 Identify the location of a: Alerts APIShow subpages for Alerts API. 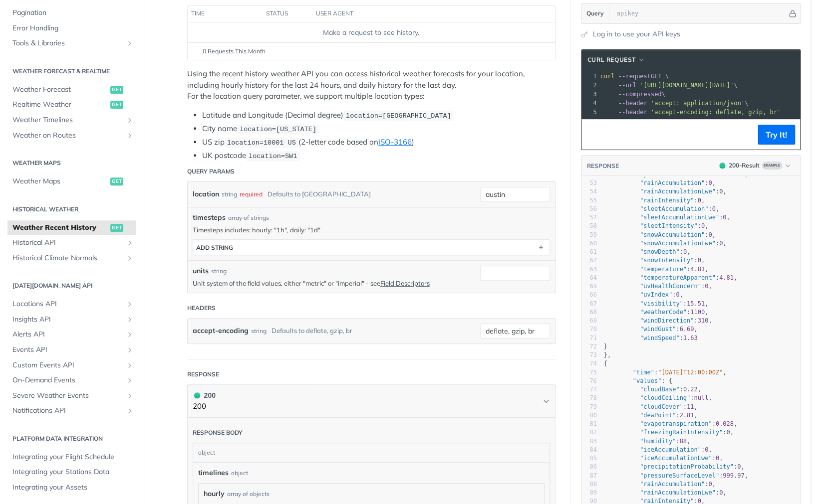
(72, 335).